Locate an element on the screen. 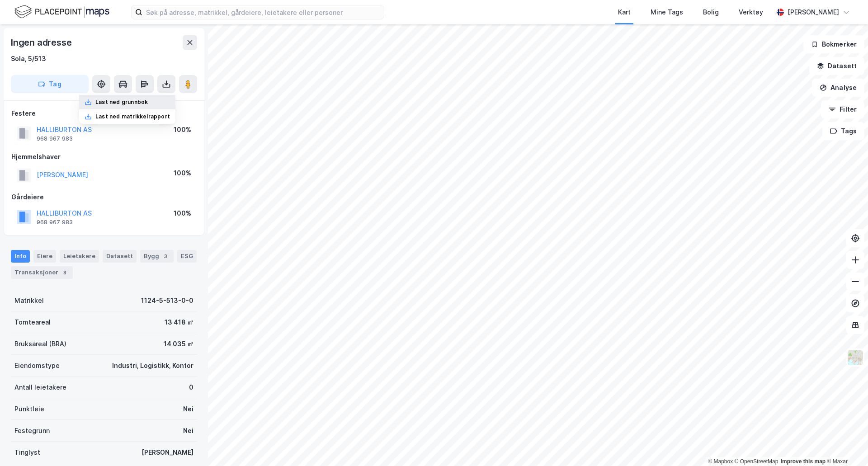  div: Bygg is located at coordinates (157, 256).